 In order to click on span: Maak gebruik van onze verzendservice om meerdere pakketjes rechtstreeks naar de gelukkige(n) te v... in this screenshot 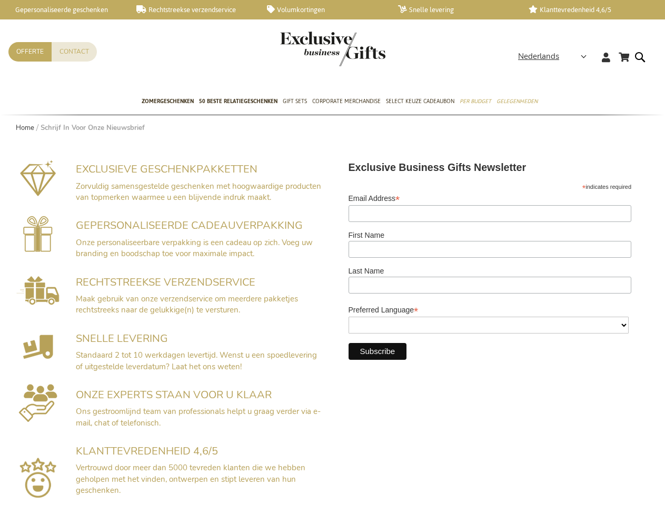, I will do `click(187, 304)`.